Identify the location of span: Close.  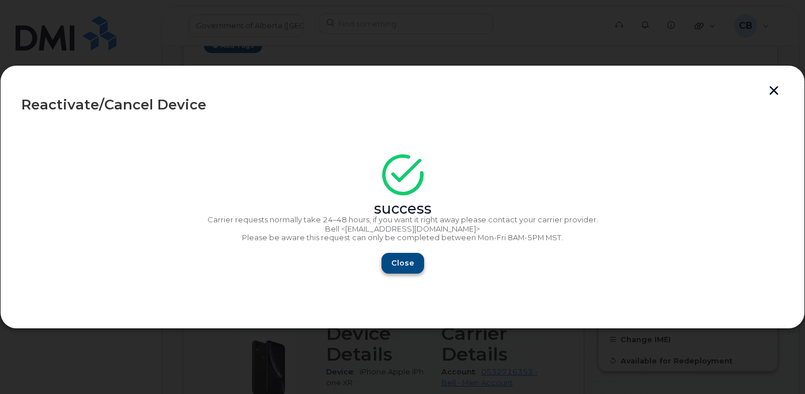
(403, 263).